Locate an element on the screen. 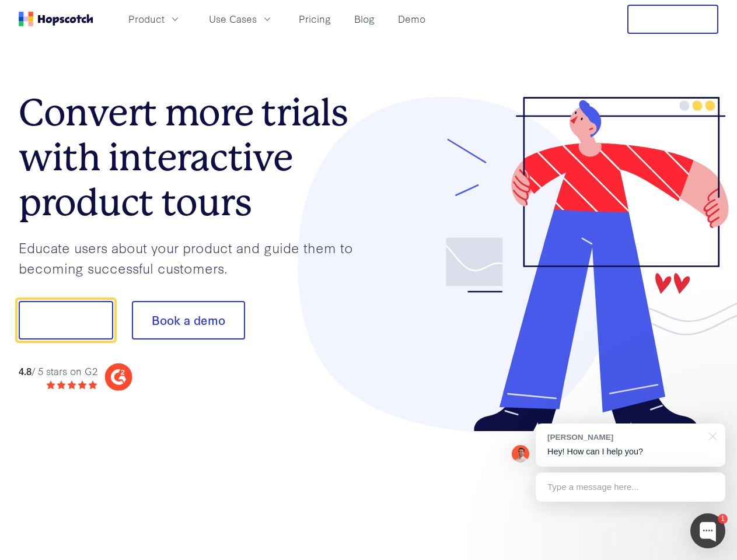  a: Blog is located at coordinates (364, 19).